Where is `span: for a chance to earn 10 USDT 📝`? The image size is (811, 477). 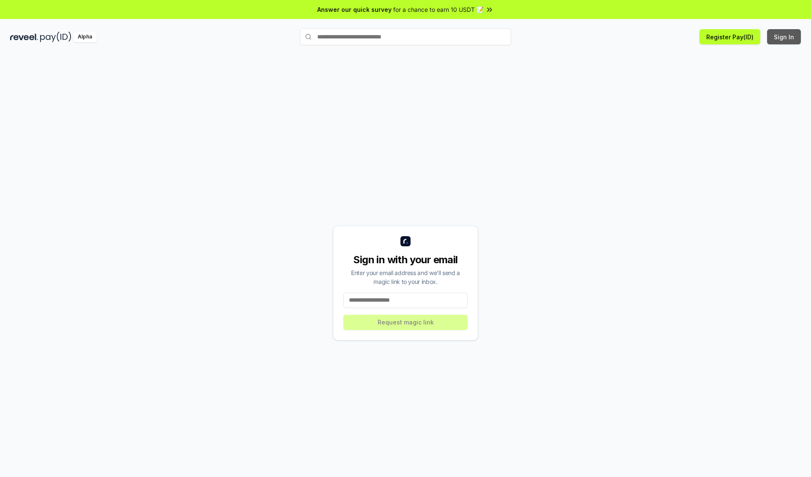
span: for a chance to earn 10 USDT 📝 is located at coordinates (438, 9).